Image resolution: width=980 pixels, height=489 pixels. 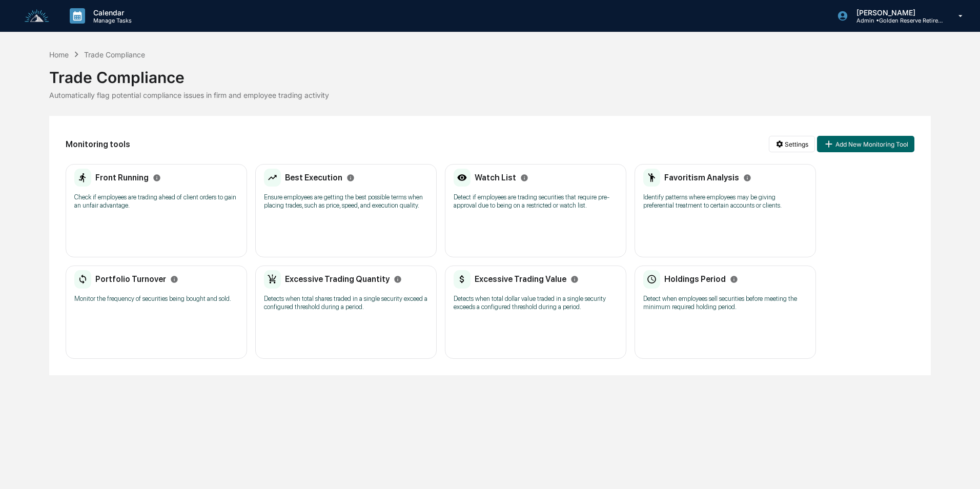 I want to click on p: Manage Tasks, so click(x=111, y=20).